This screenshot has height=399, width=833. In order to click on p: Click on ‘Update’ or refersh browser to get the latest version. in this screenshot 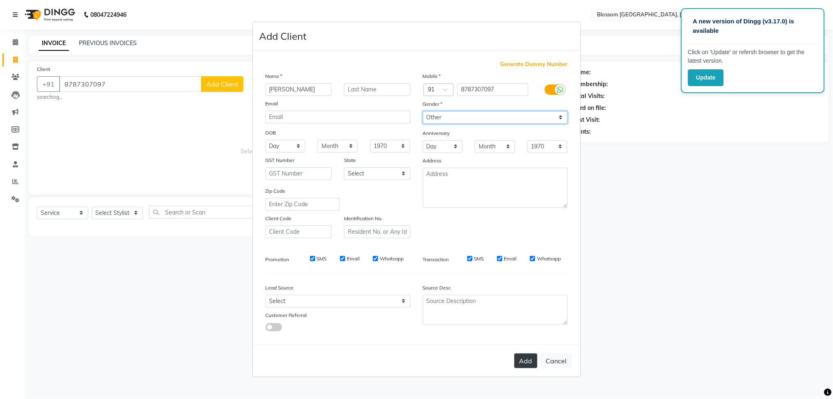, I will do `click(753, 57)`.